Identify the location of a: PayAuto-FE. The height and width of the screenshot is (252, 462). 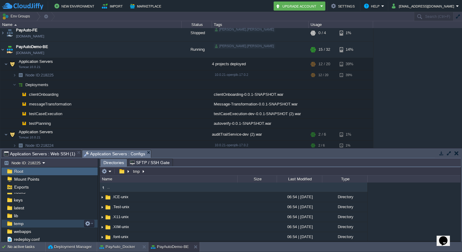
(27, 30).